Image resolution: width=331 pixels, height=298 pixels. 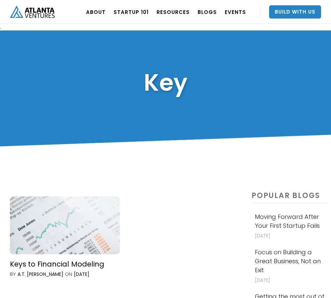 What do you see at coordinates (235, 12) in the screenshot?
I see `a: EVENTS` at bounding box center [235, 12].